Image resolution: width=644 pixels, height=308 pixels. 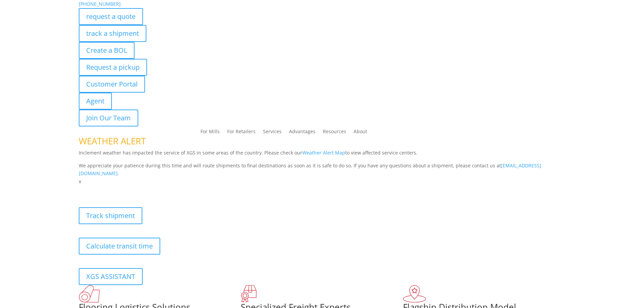 What do you see at coordinates (119, 246) in the screenshot?
I see `a: Calculate transit time` at bounding box center [119, 246].